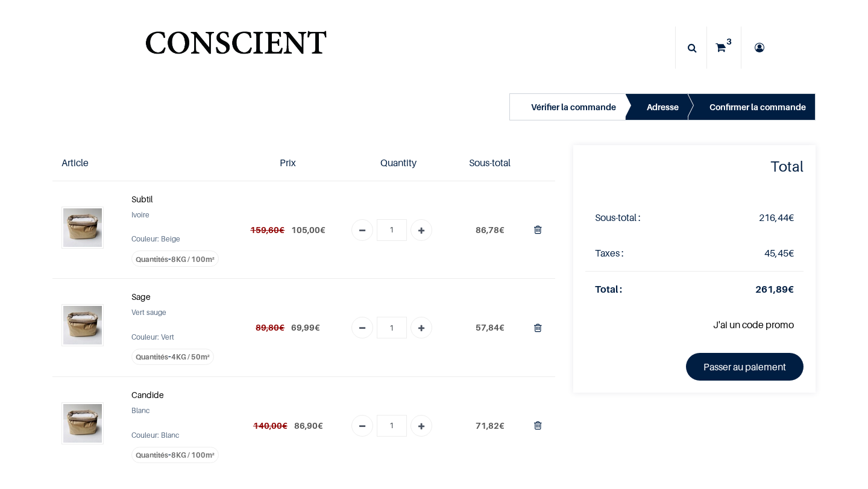 The height and width of the screenshot is (489, 868). Describe the element at coordinates (771, 289) in the screenshot. I see `span: 261,89` at that location.